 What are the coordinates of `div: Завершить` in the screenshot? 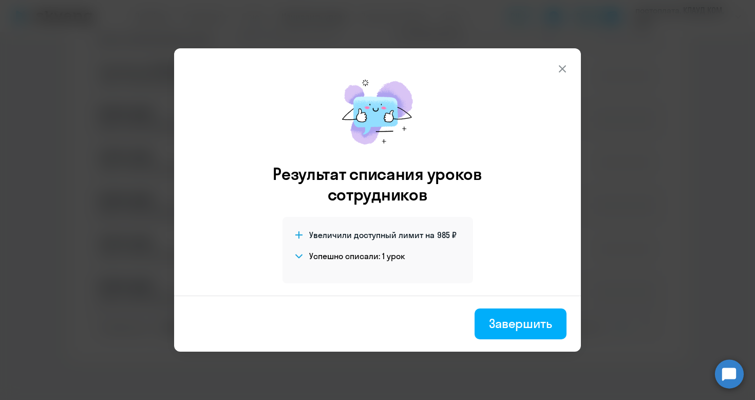 It's located at (520, 323).